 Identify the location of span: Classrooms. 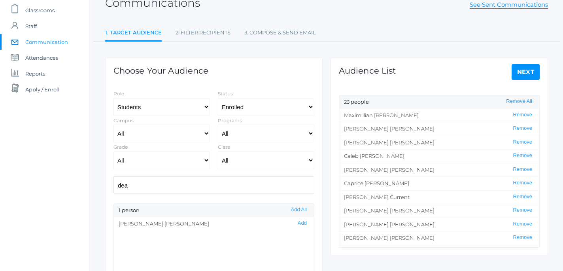
(40, 10).